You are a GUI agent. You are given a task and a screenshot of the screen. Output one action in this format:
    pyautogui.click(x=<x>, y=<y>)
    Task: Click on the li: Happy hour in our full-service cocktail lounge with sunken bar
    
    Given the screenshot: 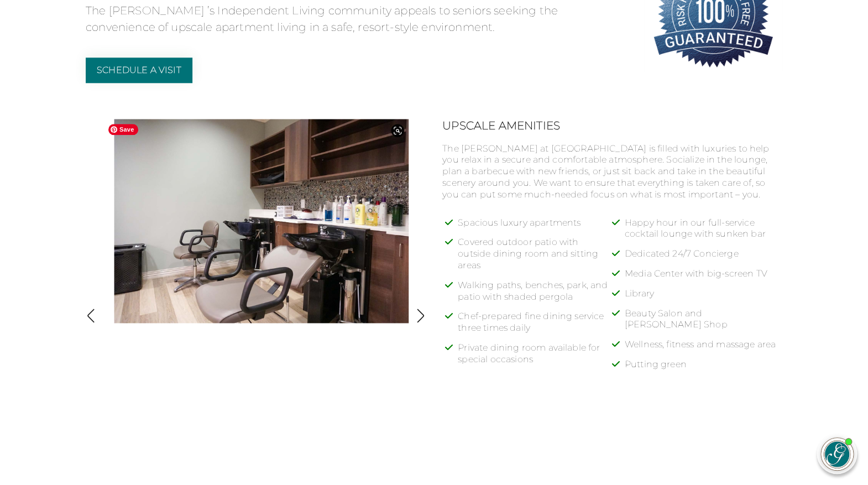 What is the action you would take?
    pyautogui.click(x=703, y=233)
    